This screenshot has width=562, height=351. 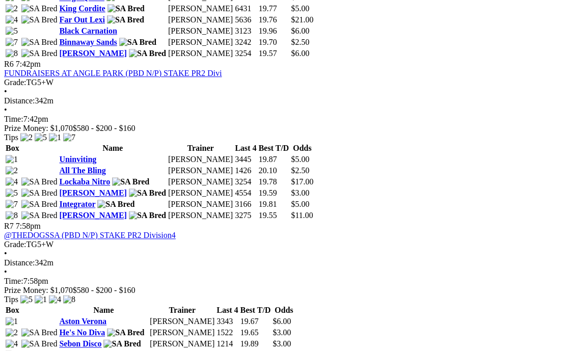 What do you see at coordinates (82, 171) in the screenshot?
I see `a: All The Bling` at bounding box center [82, 171].